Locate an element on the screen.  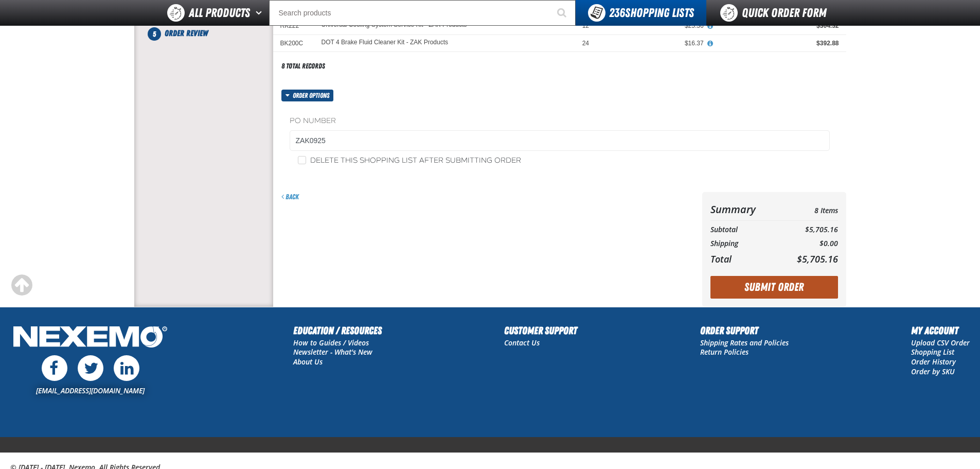
strong: 236 is located at coordinates (617, 13).